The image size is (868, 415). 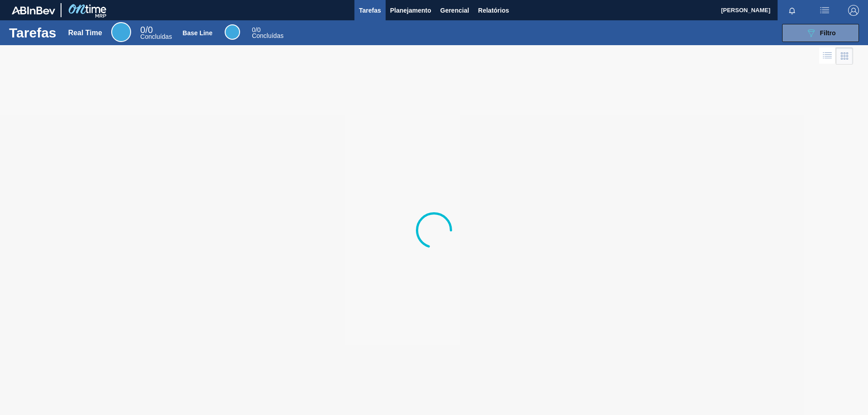 I want to click on button: Notificações, so click(x=792, y=11).